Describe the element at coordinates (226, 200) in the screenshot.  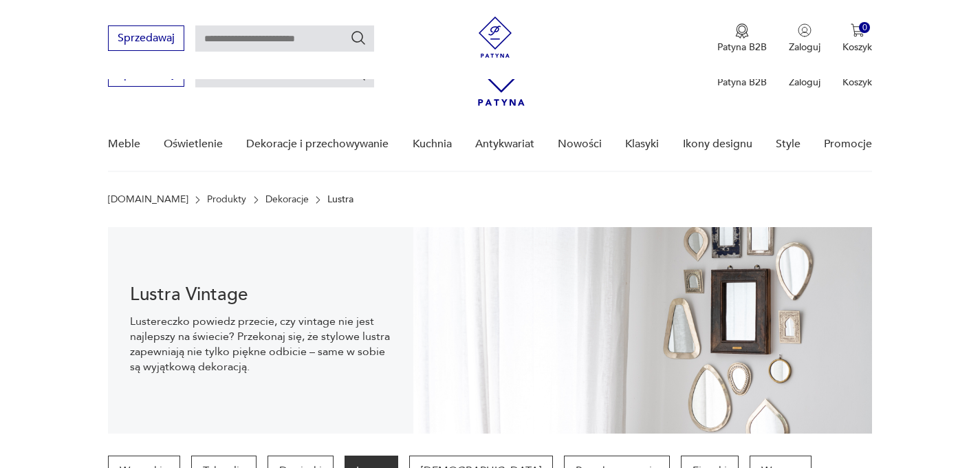
I see `a: Produkty` at that location.